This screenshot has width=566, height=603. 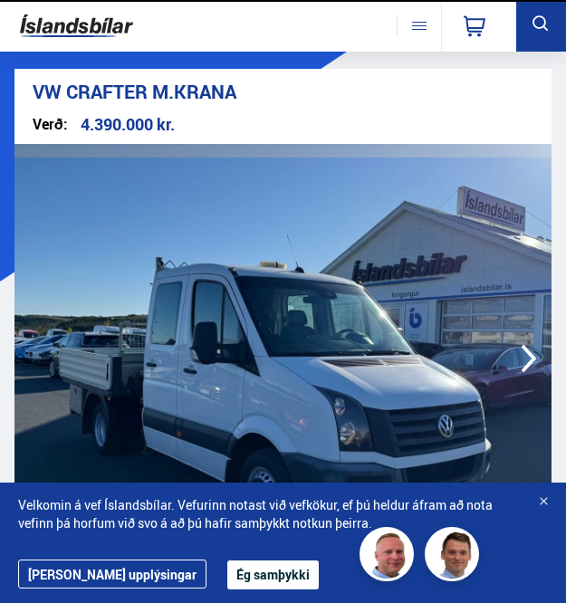 I want to click on img: G0Ugv5HjCgRt.svg, so click(x=76, y=25).